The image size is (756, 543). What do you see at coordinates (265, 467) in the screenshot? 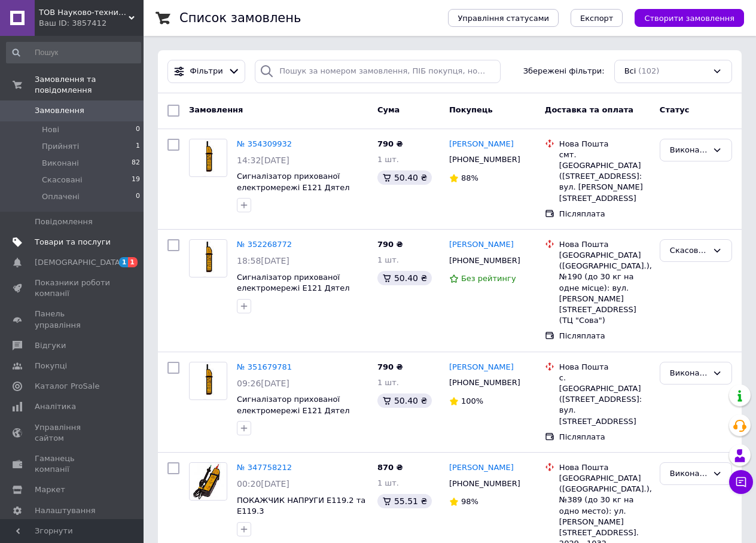
I see `a: № 347758212` at bounding box center [265, 467].